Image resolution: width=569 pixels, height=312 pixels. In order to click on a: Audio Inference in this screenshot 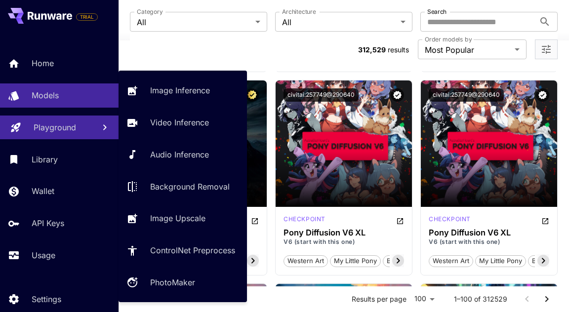, I will do `click(183, 155)`.